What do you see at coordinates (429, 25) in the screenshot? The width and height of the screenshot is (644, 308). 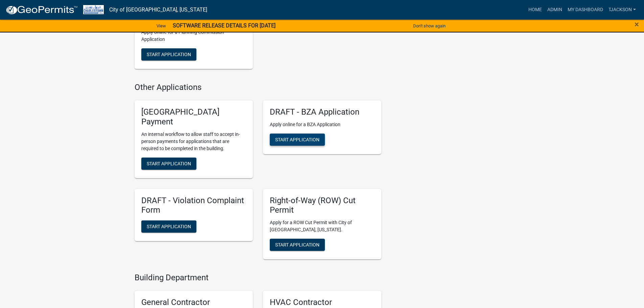 I see `button: Don't show again` at bounding box center [429, 25].